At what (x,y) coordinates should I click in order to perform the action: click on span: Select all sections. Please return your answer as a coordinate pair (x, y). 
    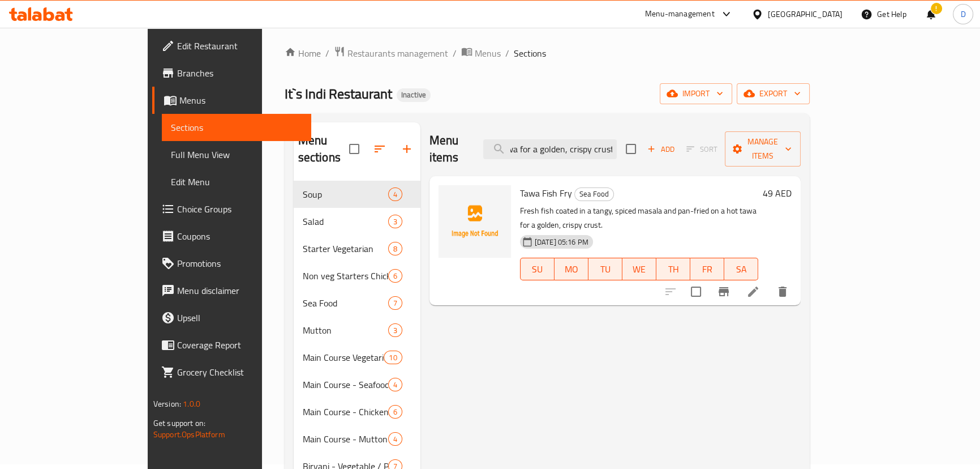
    Looking at the image, I should click on (354, 149).